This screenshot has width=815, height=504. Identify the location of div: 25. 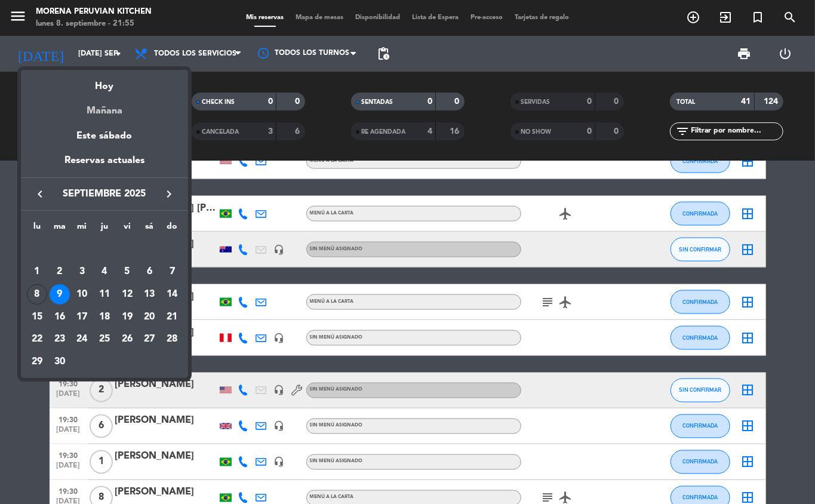
(104, 339).